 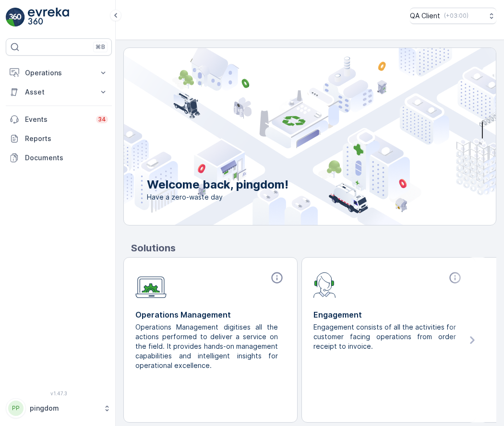 What do you see at coordinates (453, 16) in the screenshot?
I see `button: QA Client(+03:00)` at bounding box center [453, 16].